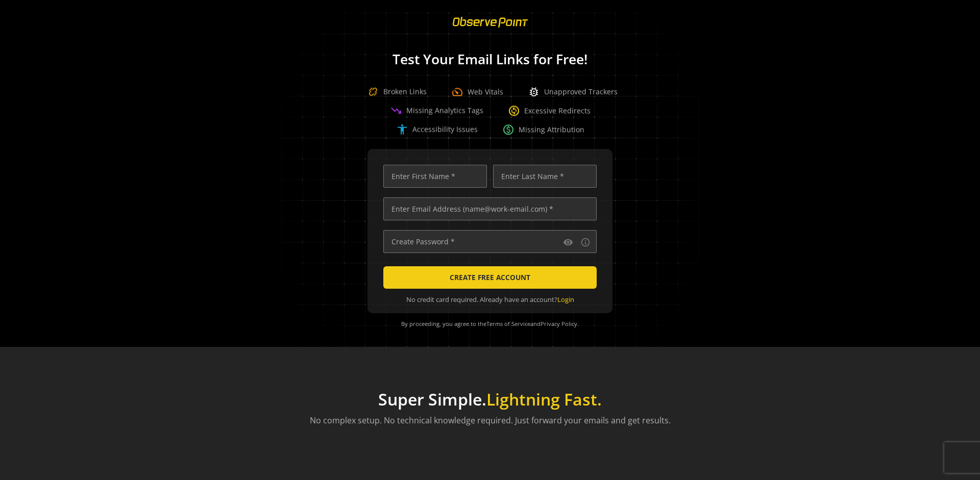 This screenshot has height=480, width=980. Describe the element at coordinates (373, 92) in the screenshot. I see `img: Broken Link` at that location.